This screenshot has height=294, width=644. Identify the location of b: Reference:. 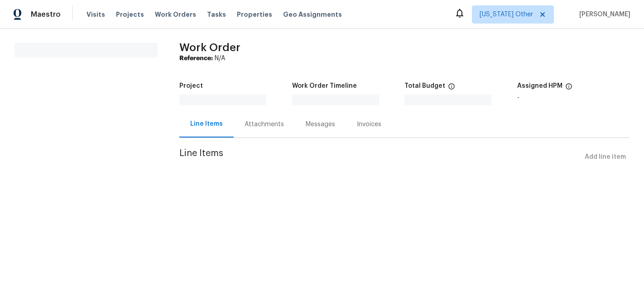
(196, 58).